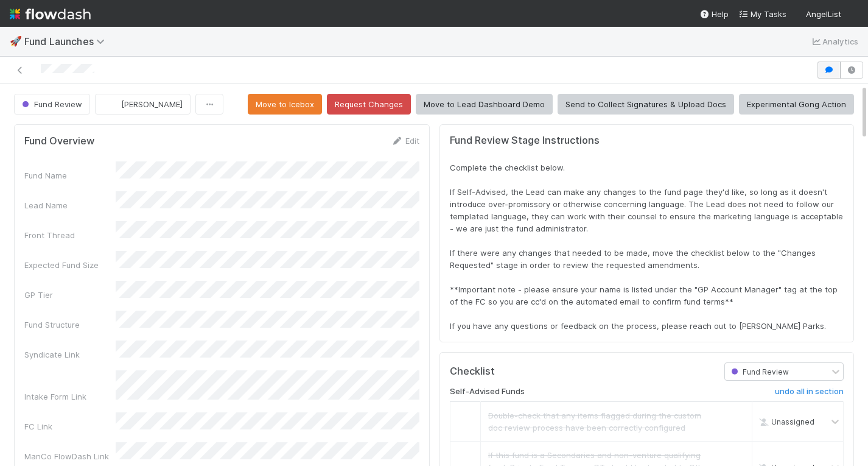 This screenshot has height=466, width=868. I want to click on img: avatar_8fe3758e-7d23-4e6b-a9f5-b81892974716.png, so click(112, 104).